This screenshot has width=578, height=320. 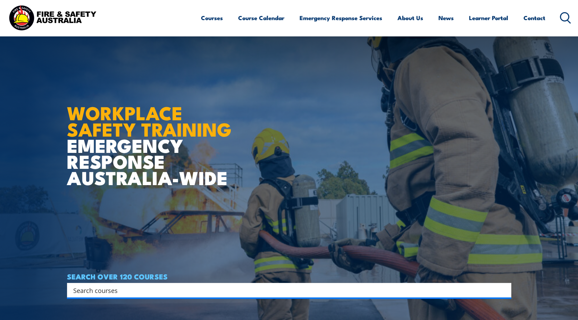 I want to click on a: Learner Portal, so click(x=488, y=18).